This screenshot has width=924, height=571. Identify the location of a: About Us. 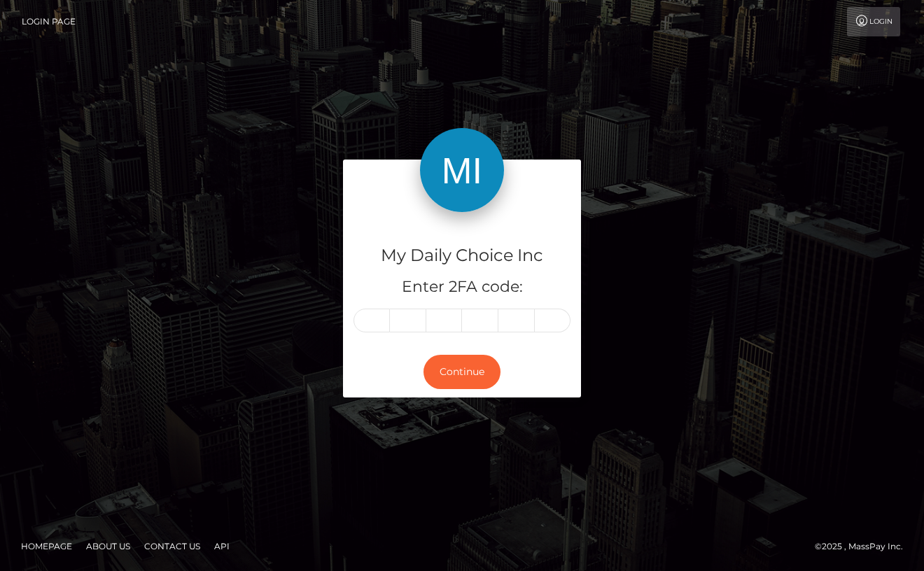
(108, 546).